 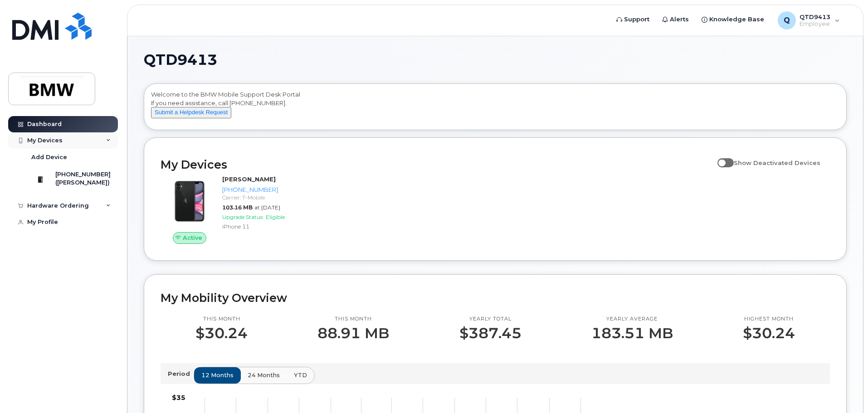 What do you see at coordinates (275, 217) in the screenshot?
I see `span: Eligible` at bounding box center [275, 217].